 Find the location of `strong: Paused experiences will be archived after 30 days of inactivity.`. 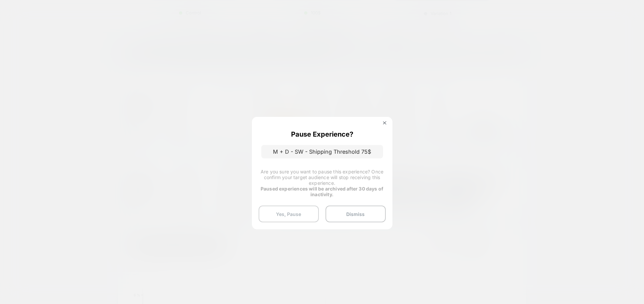

strong: Paused experiences will be archived after 30 days of inactivity. is located at coordinates (322, 192).